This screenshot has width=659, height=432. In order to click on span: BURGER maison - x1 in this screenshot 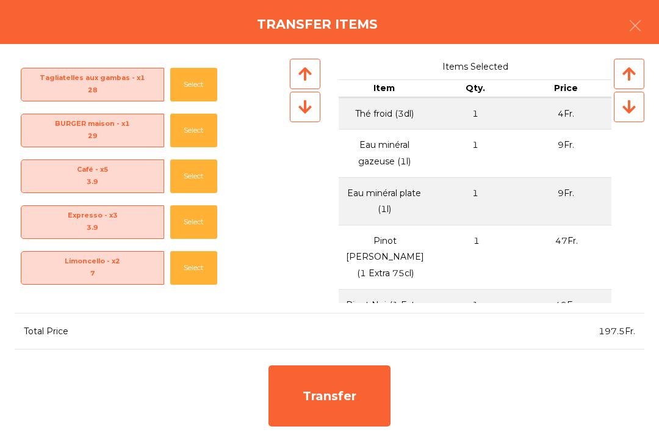, I will do `click(92, 130)`.